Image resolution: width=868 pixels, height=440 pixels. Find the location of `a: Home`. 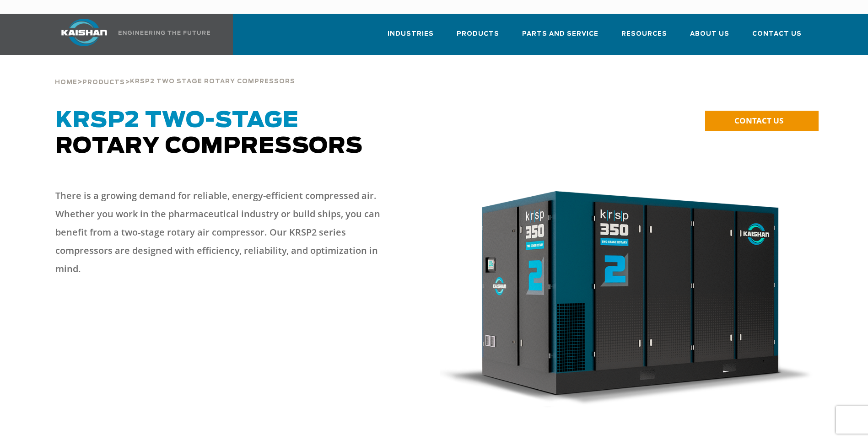

a: Home is located at coordinates (66, 82).